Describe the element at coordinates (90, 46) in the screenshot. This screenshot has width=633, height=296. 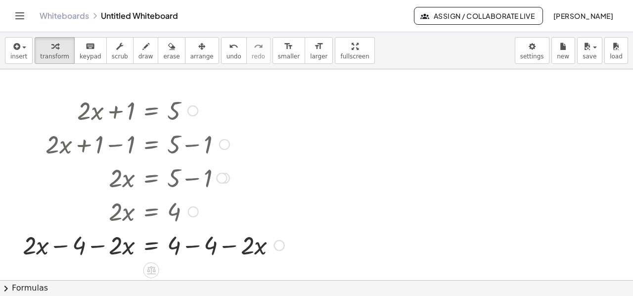
I see `i: keyboard` at that location.